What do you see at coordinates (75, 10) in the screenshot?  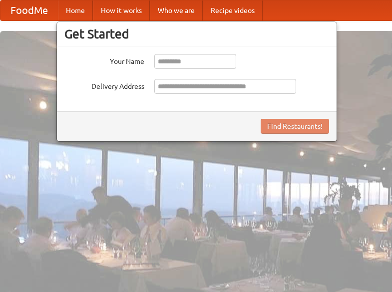 I see `a: Home` at bounding box center [75, 10].